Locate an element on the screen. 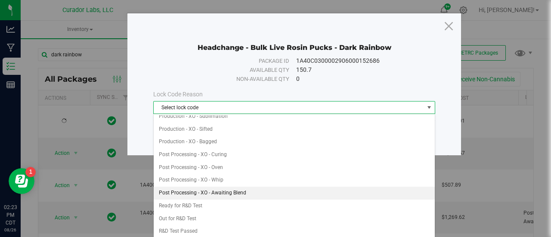 This screenshot has height=237, width=551. div: Non-available qty is located at coordinates (227, 79).